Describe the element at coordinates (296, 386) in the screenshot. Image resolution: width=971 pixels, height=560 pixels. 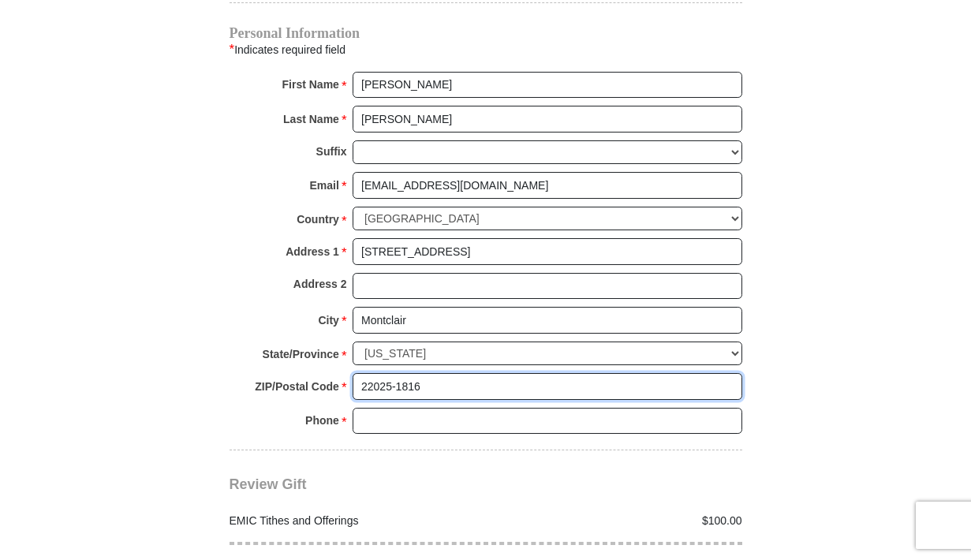
I see `strong: ZIP/Postal Code` at that location.